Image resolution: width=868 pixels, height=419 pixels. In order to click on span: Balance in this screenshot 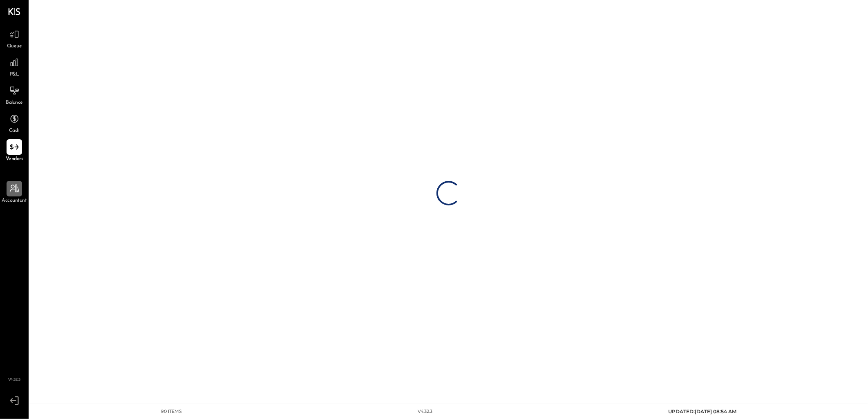, I will do `click(15, 102)`.